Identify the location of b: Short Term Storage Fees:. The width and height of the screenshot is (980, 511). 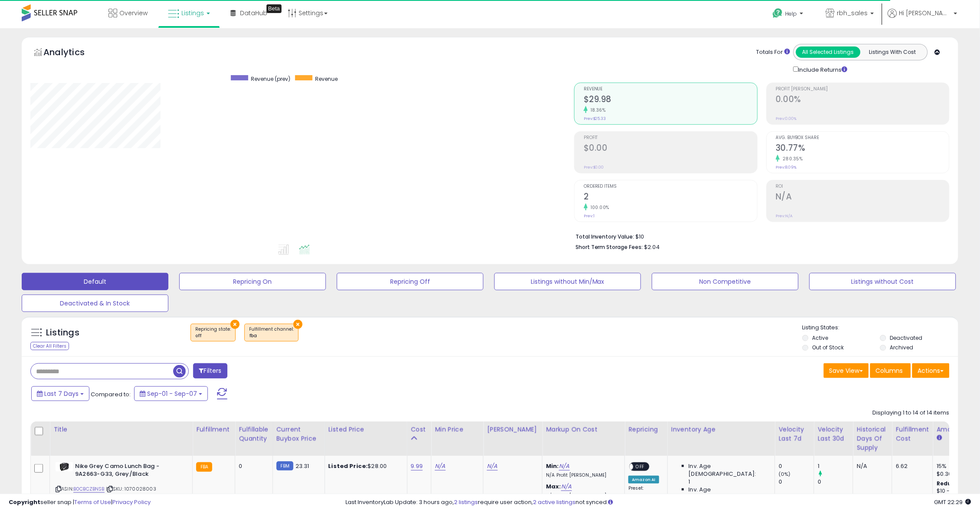
(609, 247).